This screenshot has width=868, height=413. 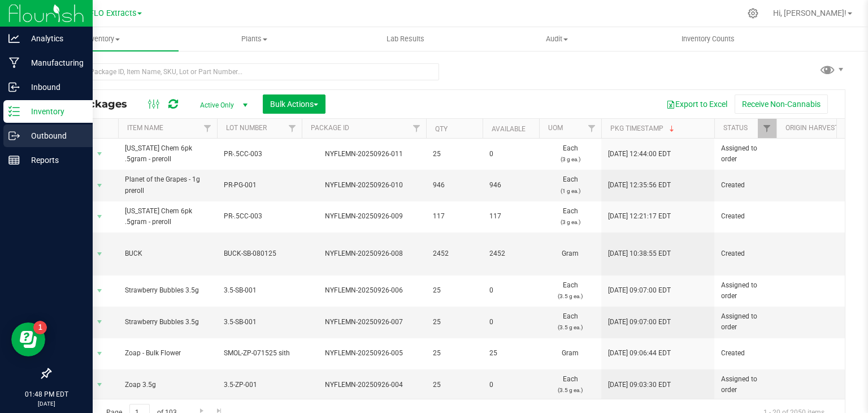 I want to click on a: Item Name, so click(x=146, y=128).